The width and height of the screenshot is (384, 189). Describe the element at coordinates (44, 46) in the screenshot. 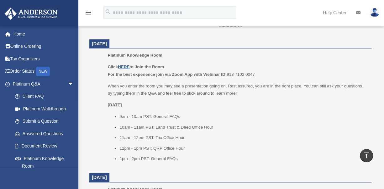

I see `a: Online Ordering` at that location.